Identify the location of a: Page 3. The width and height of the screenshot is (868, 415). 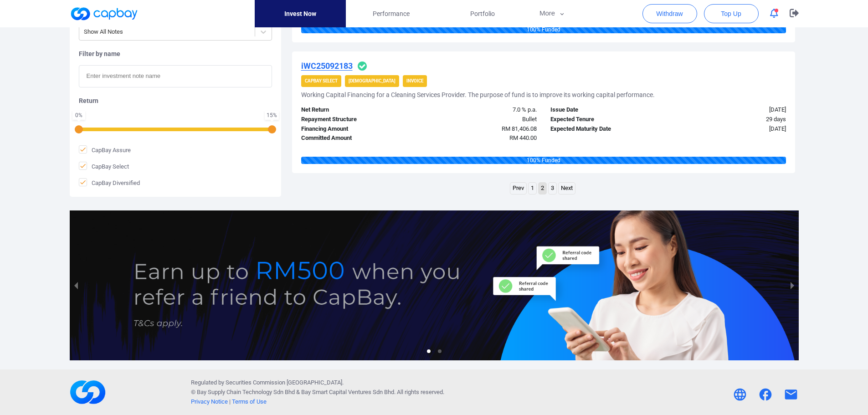
(552, 188).